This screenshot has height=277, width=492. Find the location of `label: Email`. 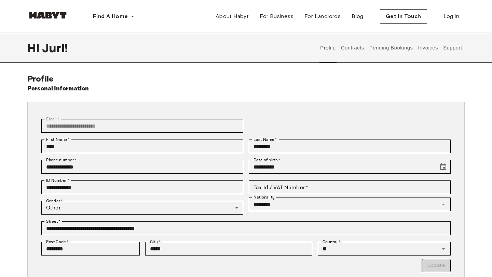

label: Email is located at coordinates (53, 119).